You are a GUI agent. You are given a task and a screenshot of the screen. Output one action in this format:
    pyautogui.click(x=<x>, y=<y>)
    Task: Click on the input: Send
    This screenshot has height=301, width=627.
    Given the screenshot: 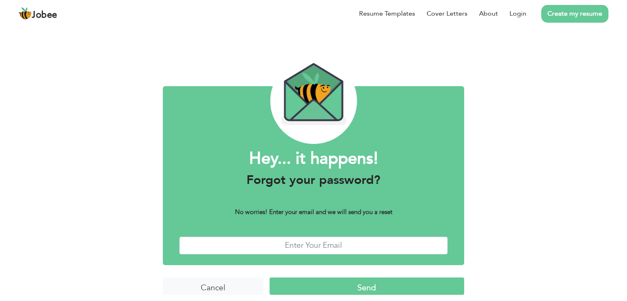 What is the action you would take?
    pyautogui.click(x=367, y=286)
    